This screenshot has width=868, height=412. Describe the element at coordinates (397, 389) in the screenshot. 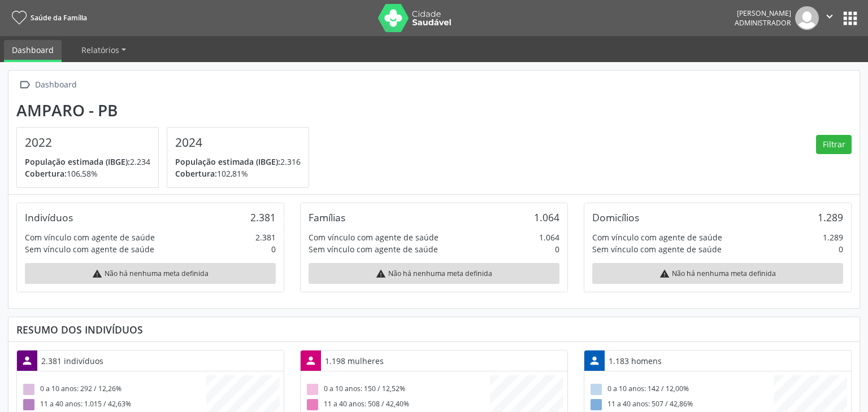

I see `div: 0 a 10 anos: 150 / 12,52%` at that location.